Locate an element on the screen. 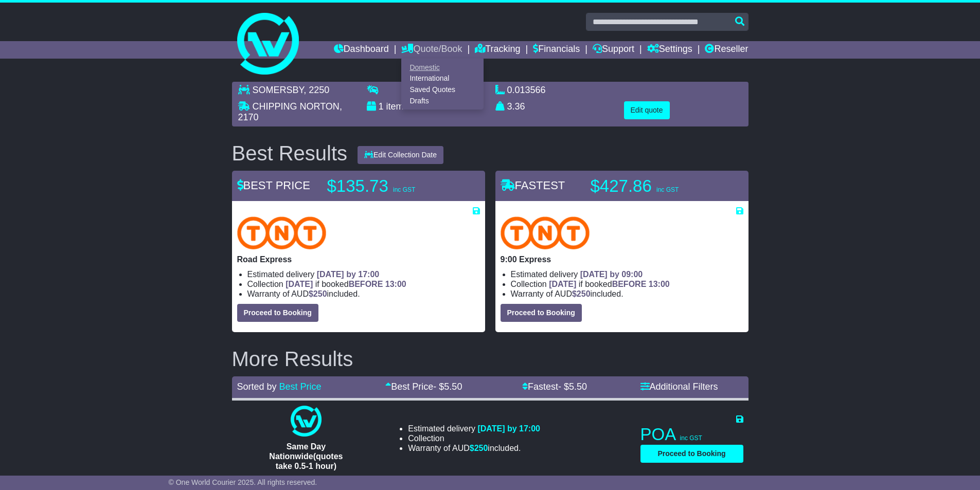  a: Tracking is located at coordinates (497, 50).